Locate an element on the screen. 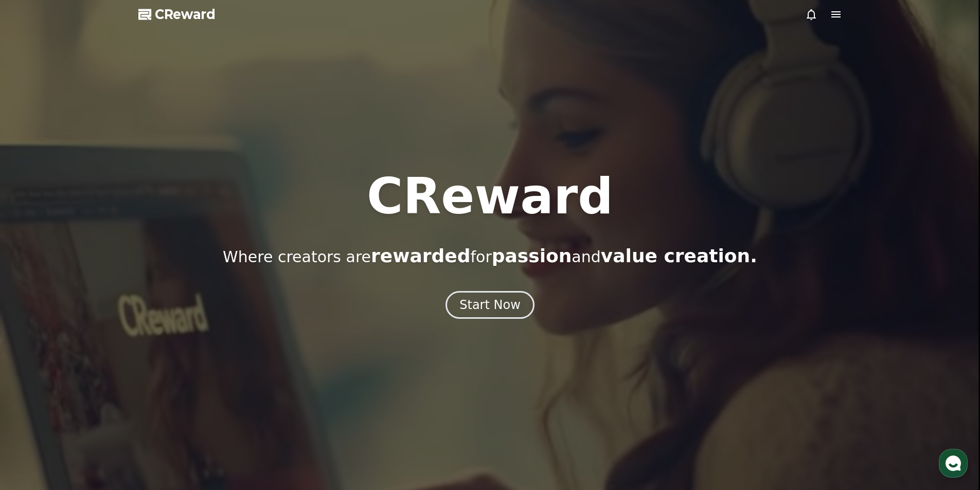  span: value creation. is located at coordinates (679, 255).